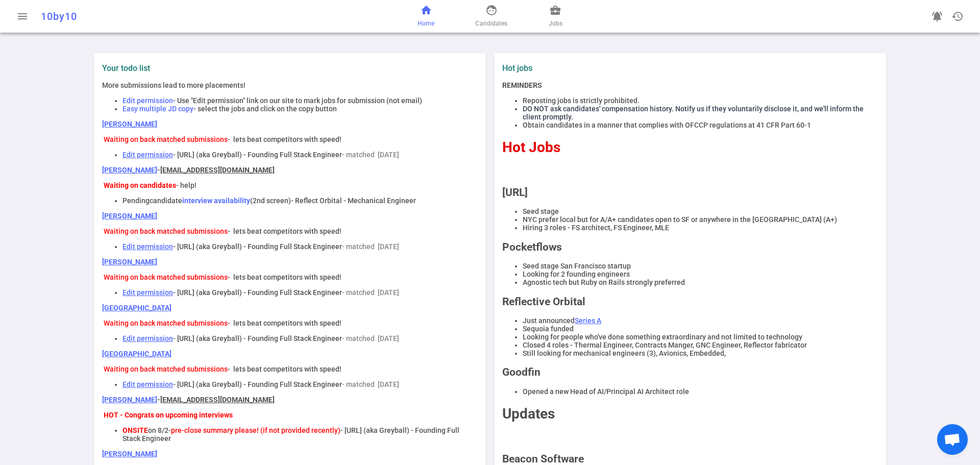 The image size is (980, 465). I want to click on span: Easy multiple JD copy, so click(158, 109).